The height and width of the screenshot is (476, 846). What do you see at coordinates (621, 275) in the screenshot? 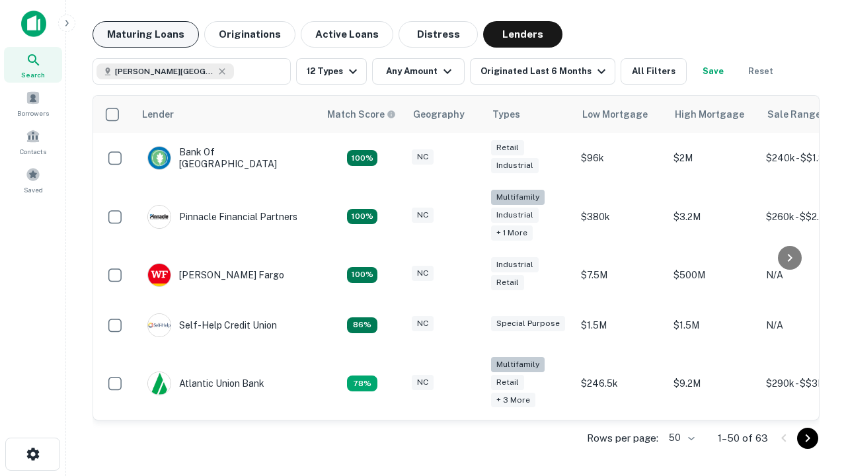
I see `td: $7.5M` at bounding box center [621, 275].